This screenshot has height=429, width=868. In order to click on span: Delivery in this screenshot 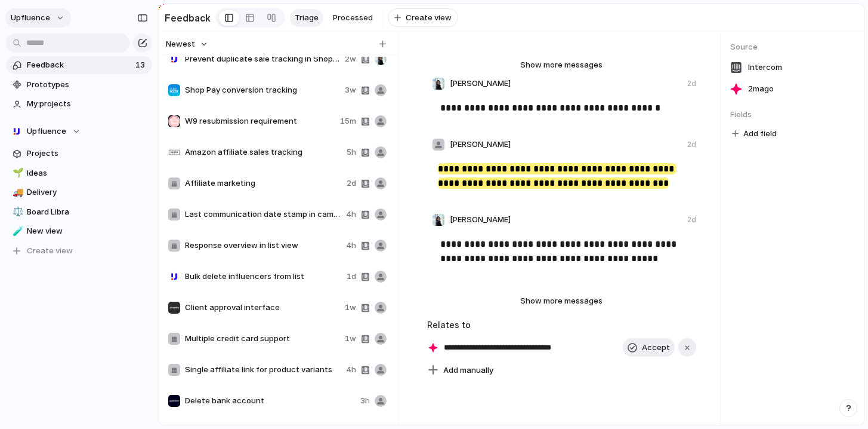, I will do `click(87, 192)`.